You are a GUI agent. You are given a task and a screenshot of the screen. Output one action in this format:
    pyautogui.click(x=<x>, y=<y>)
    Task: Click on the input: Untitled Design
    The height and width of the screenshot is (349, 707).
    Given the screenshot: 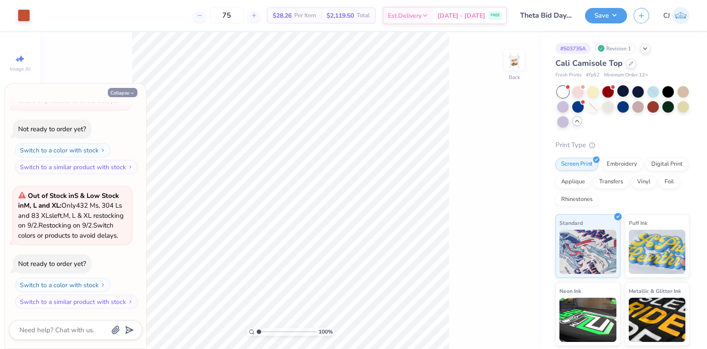 What is the action you would take?
    pyautogui.click(x=546, y=15)
    